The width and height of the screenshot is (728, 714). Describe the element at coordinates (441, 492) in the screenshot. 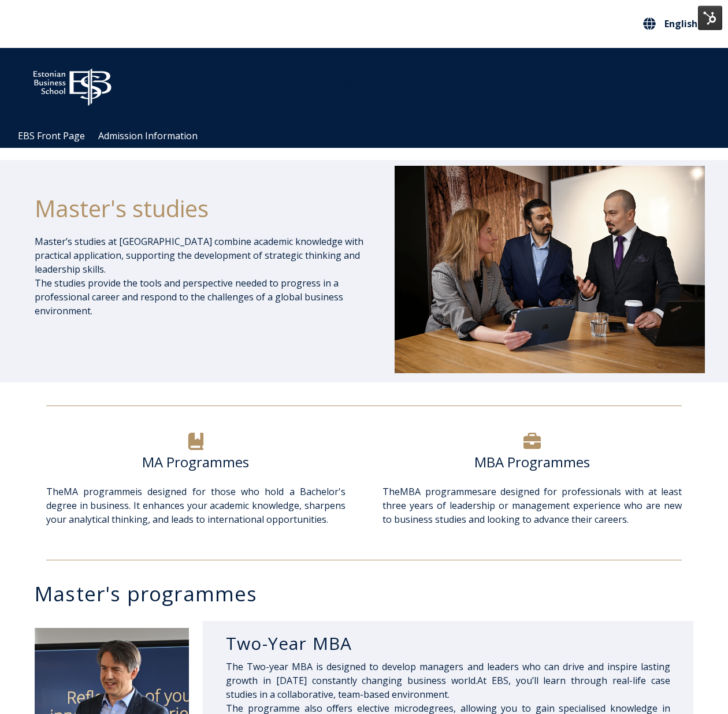

I see `a: MBA programmes` at that location.